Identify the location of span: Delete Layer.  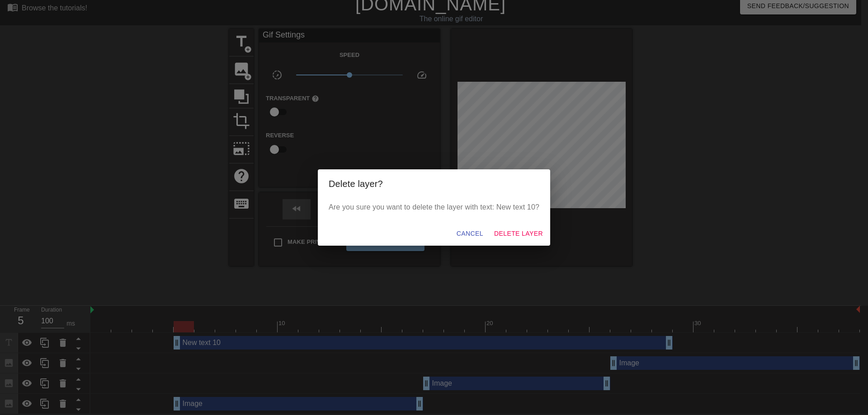
(518, 234).